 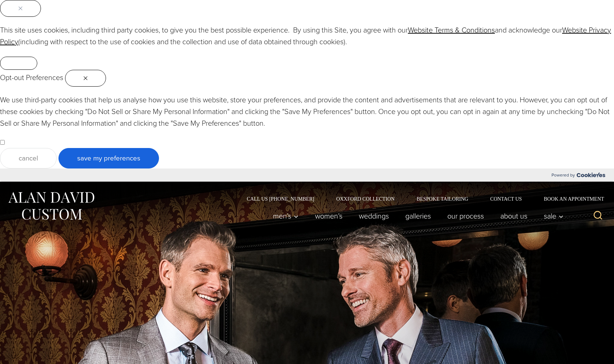 I want to click on u: Website Terms & Conditions, so click(x=451, y=30).